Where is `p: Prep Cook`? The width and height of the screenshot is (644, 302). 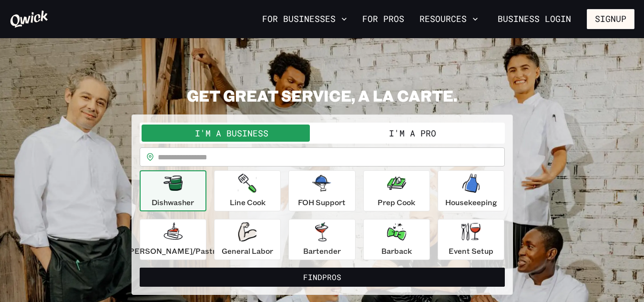 p: Prep Cook is located at coordinates (396, 202).